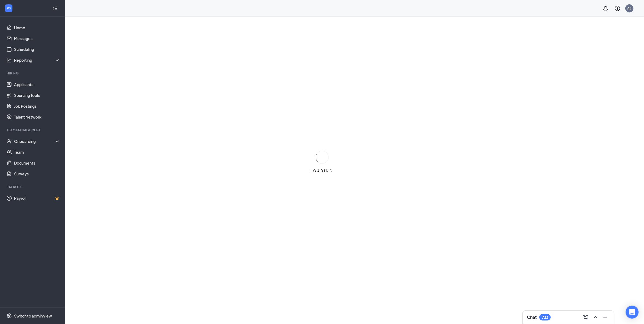 This screenshot has width=644, height=324. I want to click on a: Talent Network, so click(37, 117).